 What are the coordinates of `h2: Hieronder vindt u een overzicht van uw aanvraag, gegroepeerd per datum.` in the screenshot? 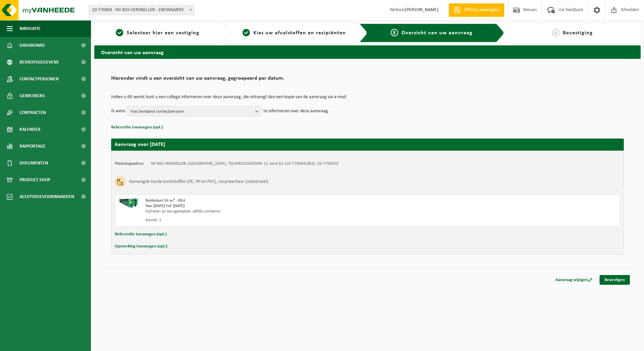 It's located at (367, 80).